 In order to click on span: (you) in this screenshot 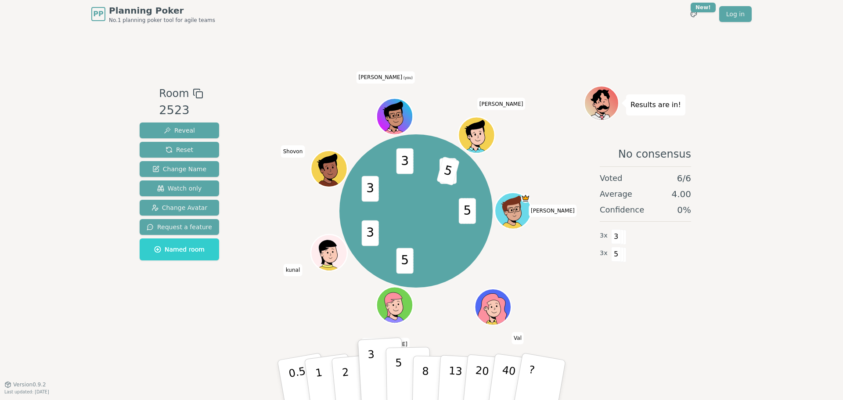, I will do `click(408, 78)`.